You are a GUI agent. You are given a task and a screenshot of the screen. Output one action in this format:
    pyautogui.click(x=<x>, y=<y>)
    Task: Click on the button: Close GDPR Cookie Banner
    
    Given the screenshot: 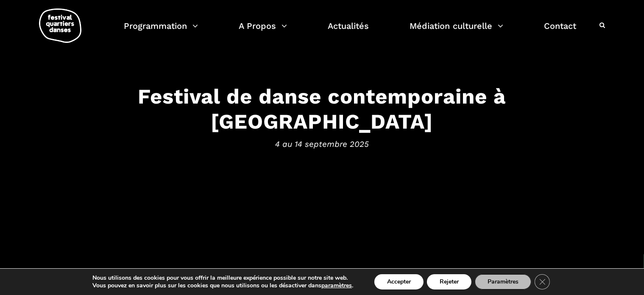 What is the action you would take?
    pyautogui.click(x=542, y=282)
    